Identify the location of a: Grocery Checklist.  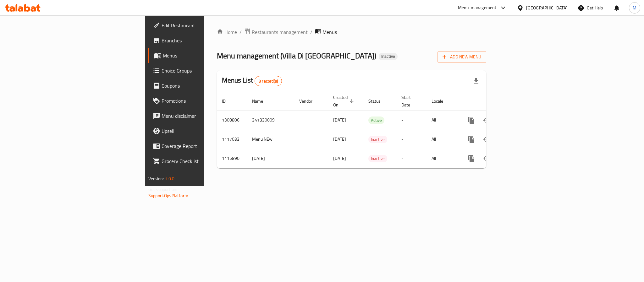
(200, 161).